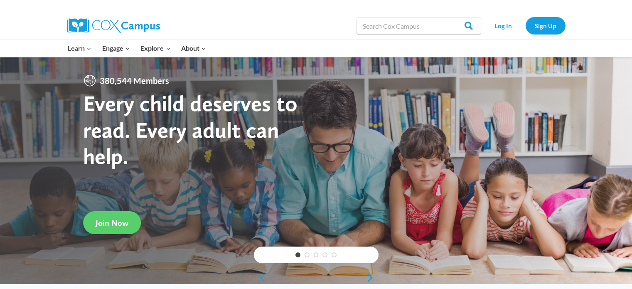  I want to click on input: Search Cox Campus, so click(419, 26).